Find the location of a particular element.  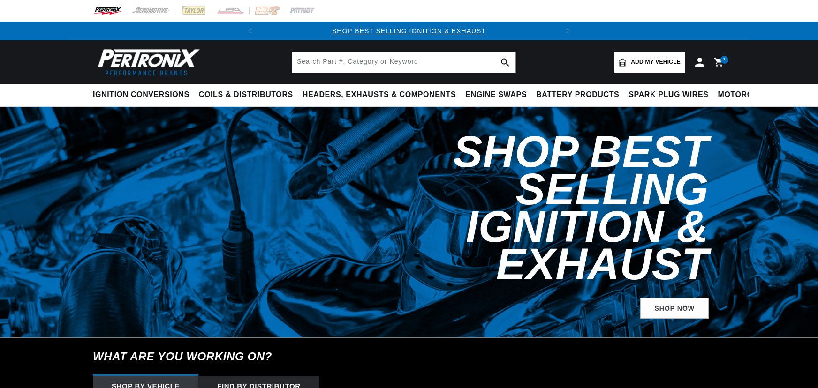

button: Translation missing: en.sections.announcements.previous_announcement is located at coordinates (251, 31).